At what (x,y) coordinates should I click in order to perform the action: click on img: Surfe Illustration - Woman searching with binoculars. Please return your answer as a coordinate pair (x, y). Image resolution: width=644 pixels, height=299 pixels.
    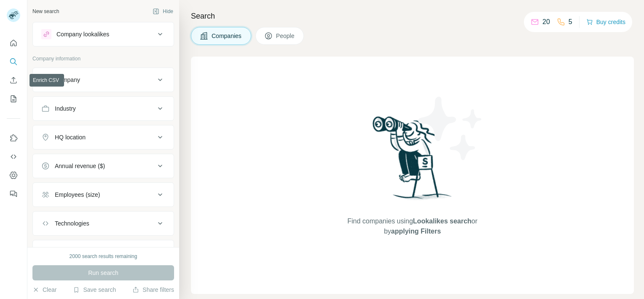
    Looking at the image, I should click on (413, 161).